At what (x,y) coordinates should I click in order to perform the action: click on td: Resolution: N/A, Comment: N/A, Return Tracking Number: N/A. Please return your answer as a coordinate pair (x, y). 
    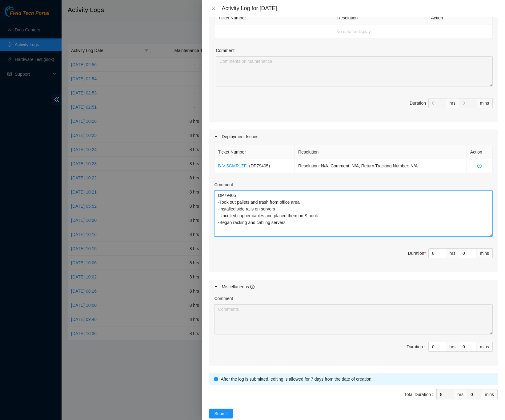
    Looking at the image, I should click on (381, 166).